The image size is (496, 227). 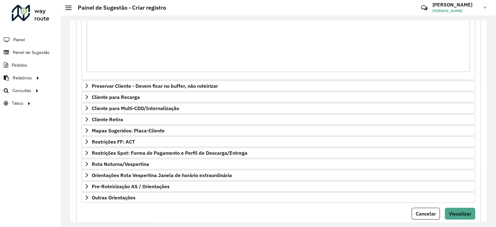 I want to click on a: Preservar Cliente - Devem ficar no buffer, não roteirizar, so click(x=279, y=86).